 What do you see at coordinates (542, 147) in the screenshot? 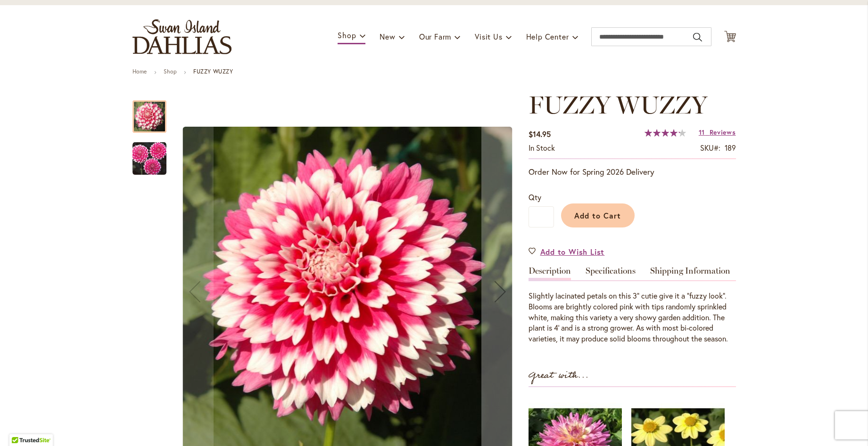
I see `span: In stock` at bounding box center [542, 147].